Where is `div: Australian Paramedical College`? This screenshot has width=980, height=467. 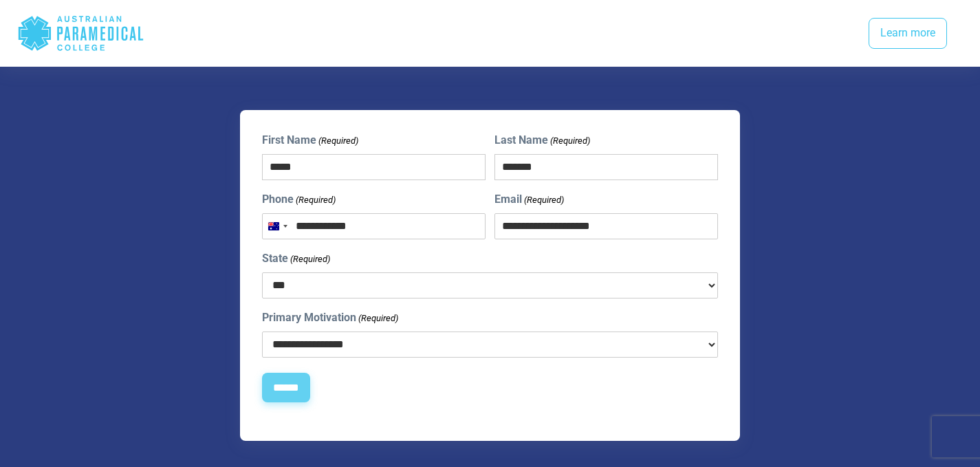 div: Australian Paramedical College is located at coordinates (80, 33).